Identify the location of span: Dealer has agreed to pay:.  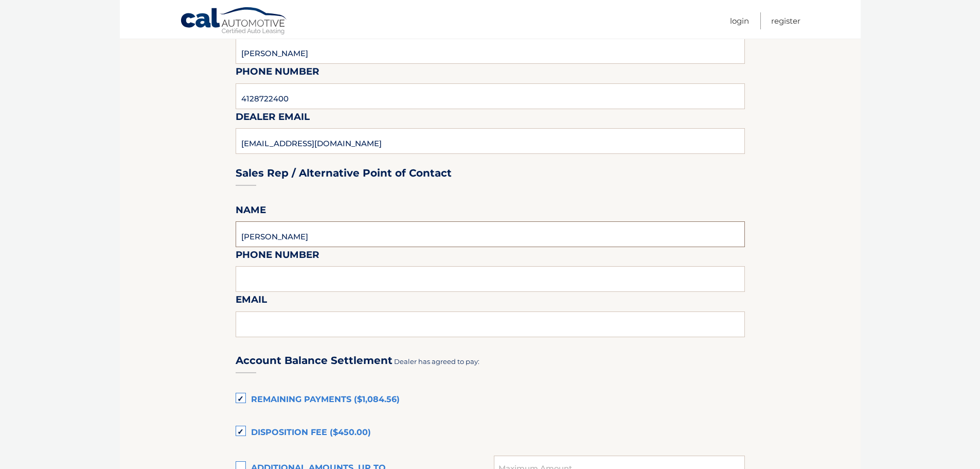
(437, 362).